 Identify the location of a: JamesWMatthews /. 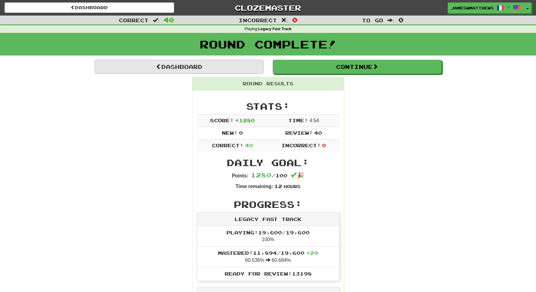
(486, 8).